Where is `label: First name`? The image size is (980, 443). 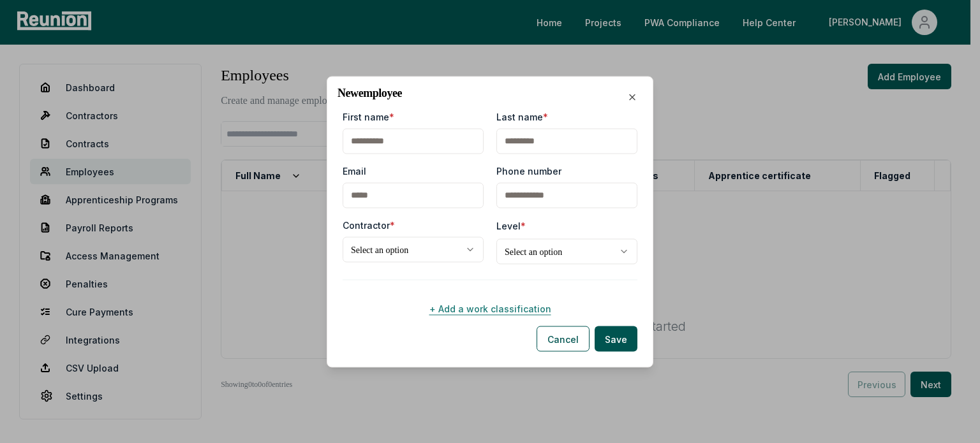 label: First name is located at coordinates (368, 116).